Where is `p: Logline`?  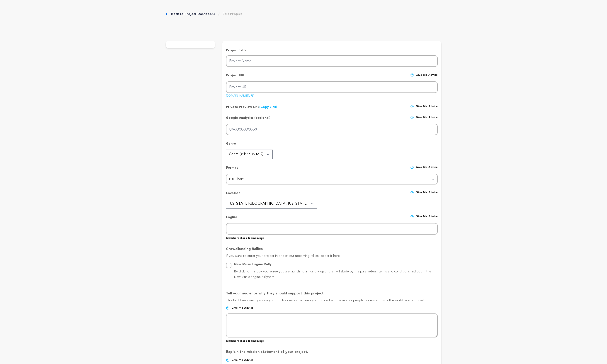
p: Logline is located at coordinates (232, 219).